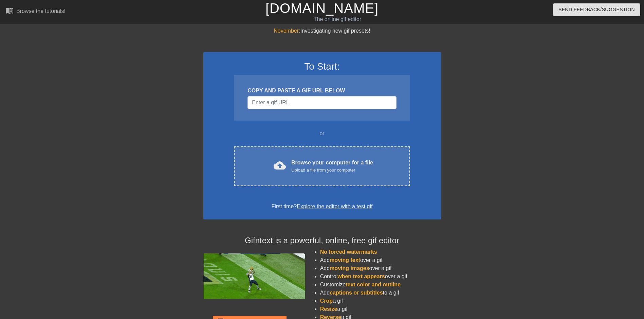 The height and width of the screenshot is (319, 644). What do you see at coordinates (287, 31) in the screenshot?
I see `span: November:` at bounding box center [287, 31].